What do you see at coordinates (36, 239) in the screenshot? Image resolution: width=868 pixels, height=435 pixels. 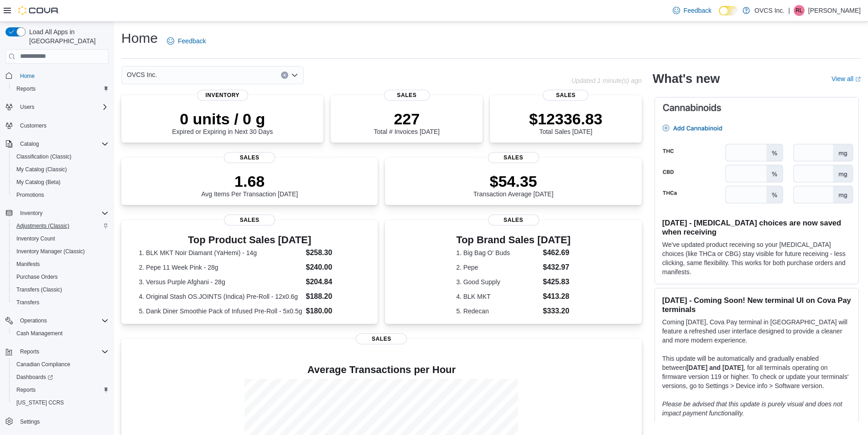 I see `span: Inventory Count` at bounding box center [36, 239].